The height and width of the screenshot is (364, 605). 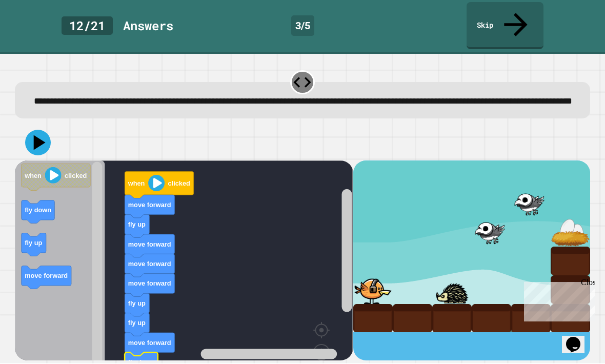 I want to click on div: Blockly Workspace, so click(x=184, y=261).